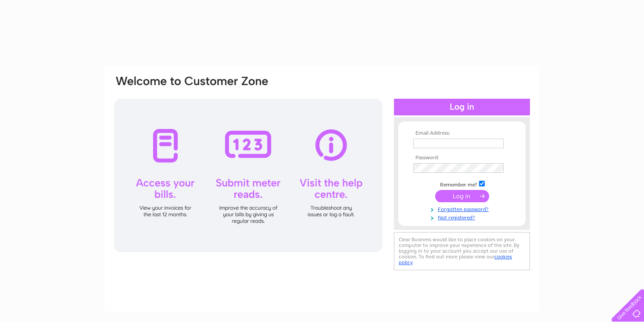  What do you see at coordinates (462, 158) in the screenshot?
I see `th: Password:` at bounding box center [462, 158].